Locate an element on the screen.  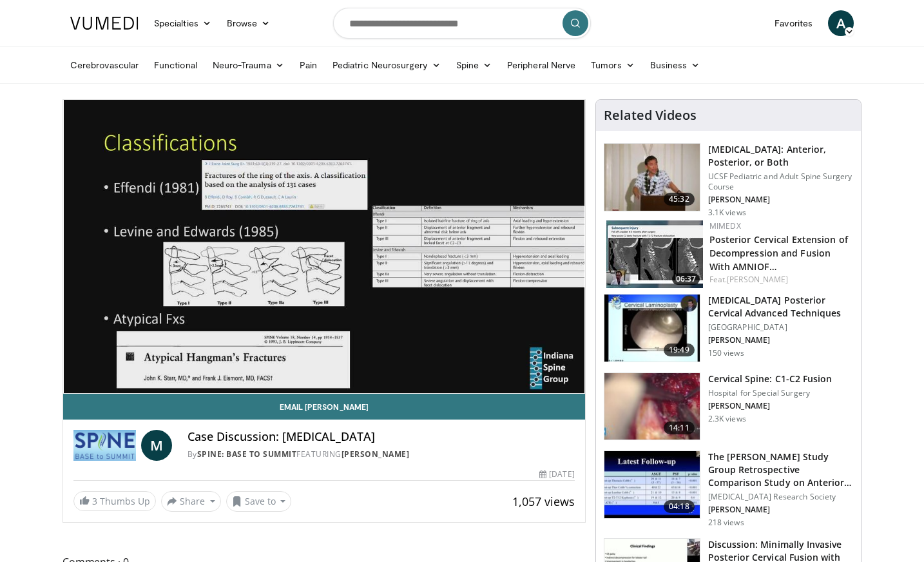
a: Tumors is located at coordinates (613, 65).